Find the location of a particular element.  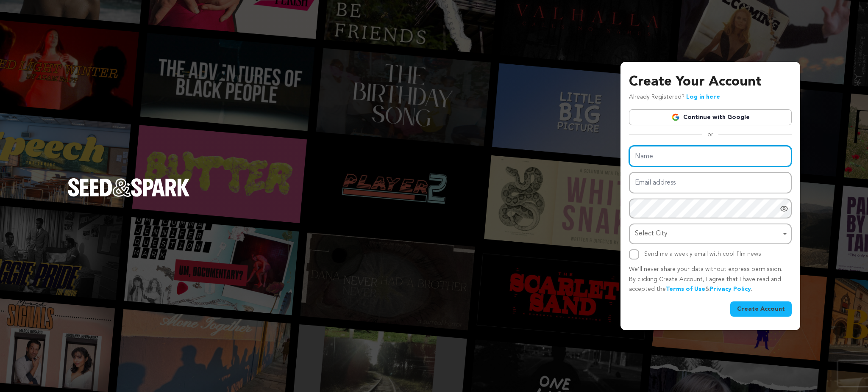

label: Send me a weekly email with cool film news is located at coordinates (703, 254).